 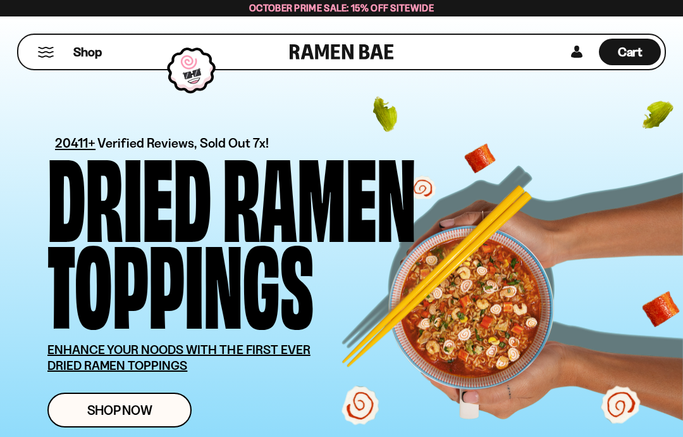 What do you see at coordinates (87, 52) in the screenshot?
I see `a: Shop` at bounding box center [87, 52].